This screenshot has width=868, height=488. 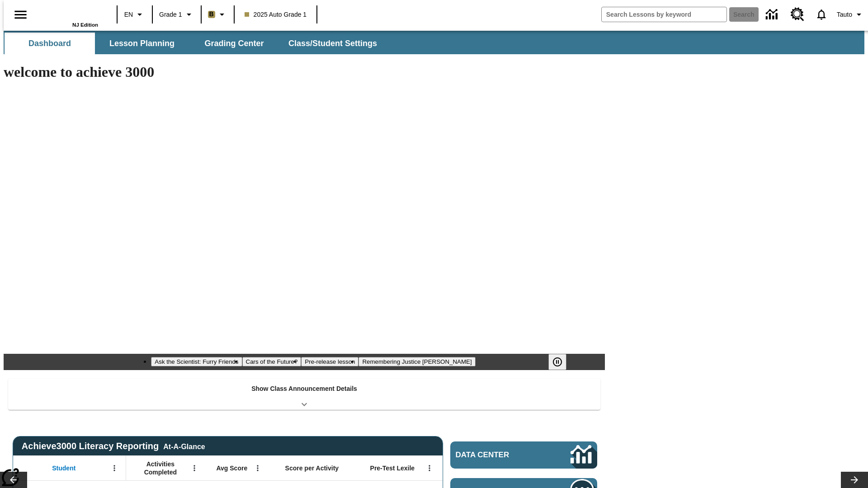 I want to click on span: 2025 Auto Grade 1, so click(x=276, y=14).